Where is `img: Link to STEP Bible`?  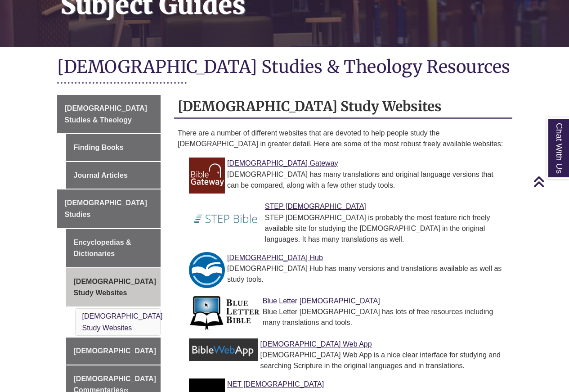
img: Link to STEP Bible is located at coordinates (226, 219).